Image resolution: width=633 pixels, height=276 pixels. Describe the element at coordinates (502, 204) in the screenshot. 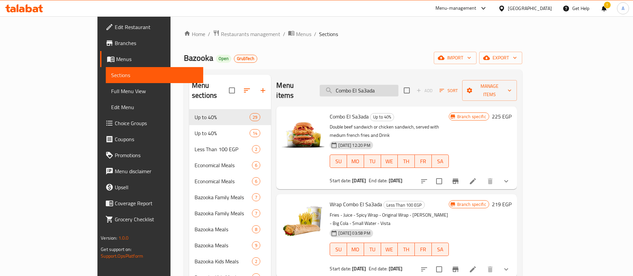

I see `h6: 219 EGP` at that location.